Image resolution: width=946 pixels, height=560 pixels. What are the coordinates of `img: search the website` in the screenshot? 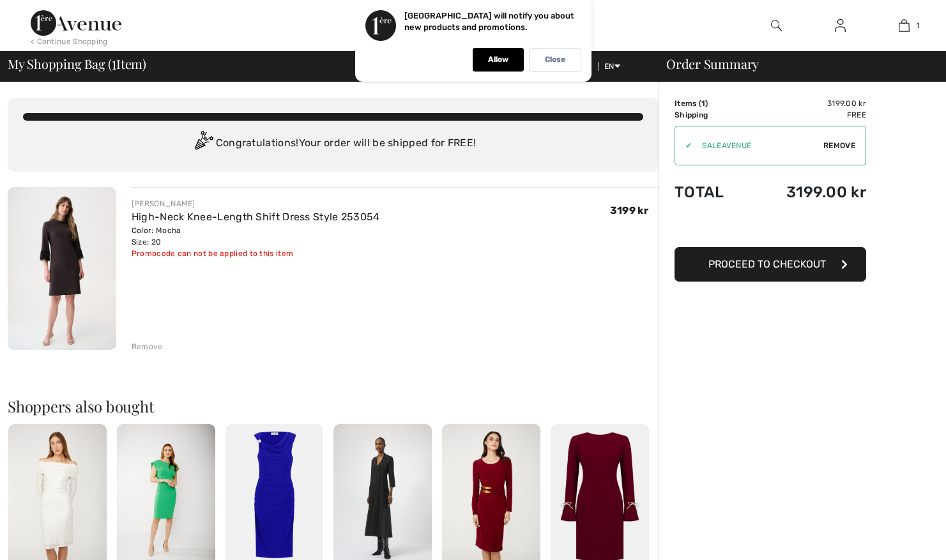 It's located at (776, 25).